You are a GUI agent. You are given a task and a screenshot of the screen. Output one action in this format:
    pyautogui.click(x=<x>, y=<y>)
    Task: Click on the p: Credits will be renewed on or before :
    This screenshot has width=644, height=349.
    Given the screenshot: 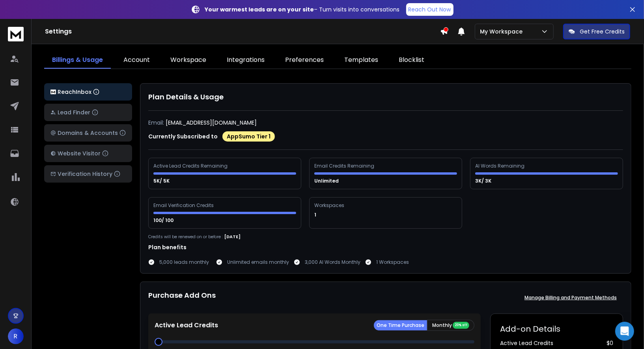 What is the action you would take?
    pyautogui.click(x=185, y=236)
    